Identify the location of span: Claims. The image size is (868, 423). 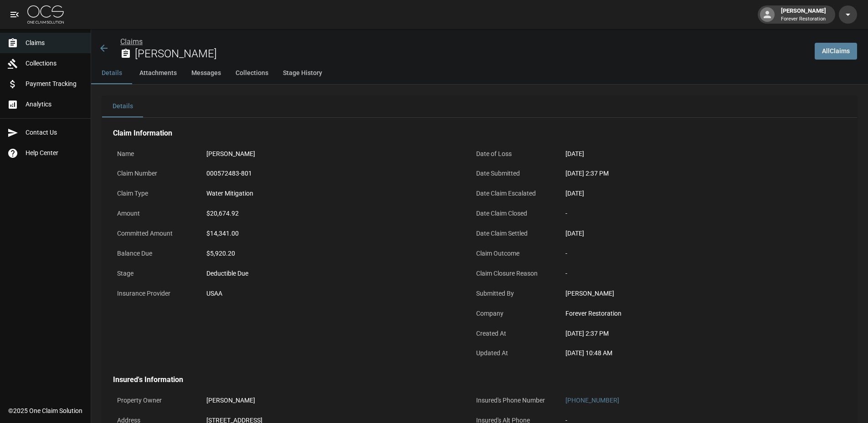
(54, 43).